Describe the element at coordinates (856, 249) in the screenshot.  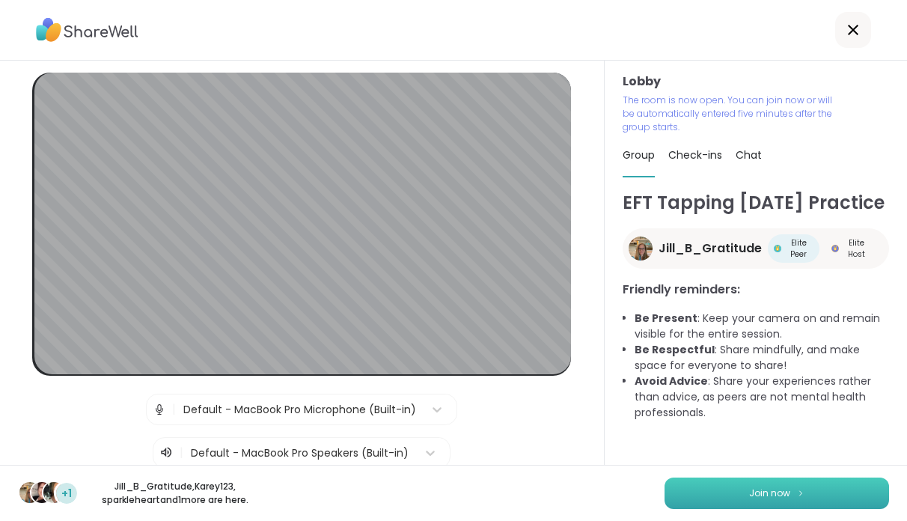
I see `span: Elite Host` at that location.